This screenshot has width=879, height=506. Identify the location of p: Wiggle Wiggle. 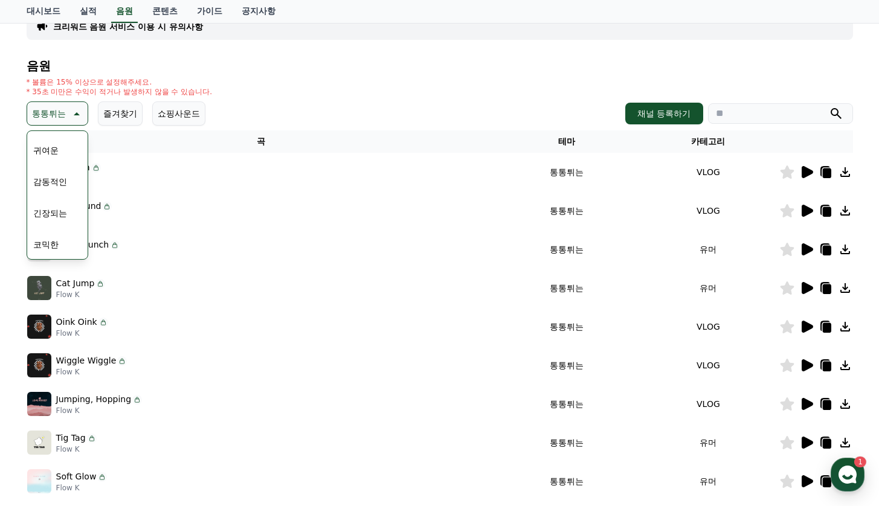
(86, 361).